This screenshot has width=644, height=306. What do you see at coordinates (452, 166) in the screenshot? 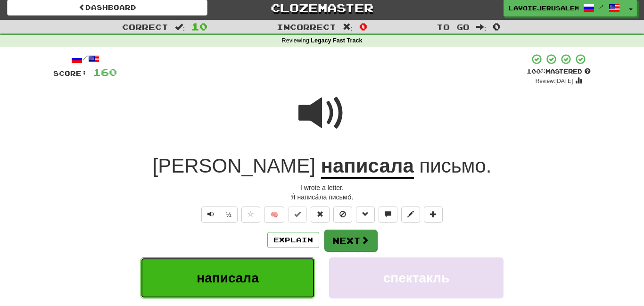
I see `span: письмо` at bounding box center [452, 166].